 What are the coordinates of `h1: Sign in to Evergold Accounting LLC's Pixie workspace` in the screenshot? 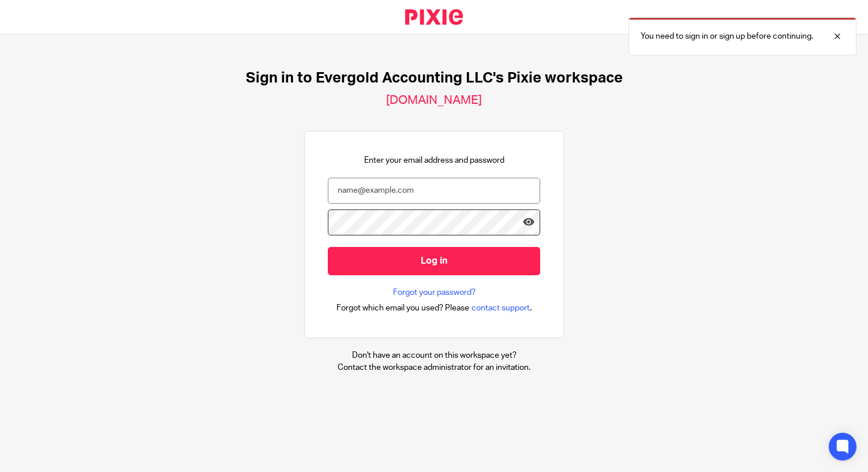 It's located at (434, 78).